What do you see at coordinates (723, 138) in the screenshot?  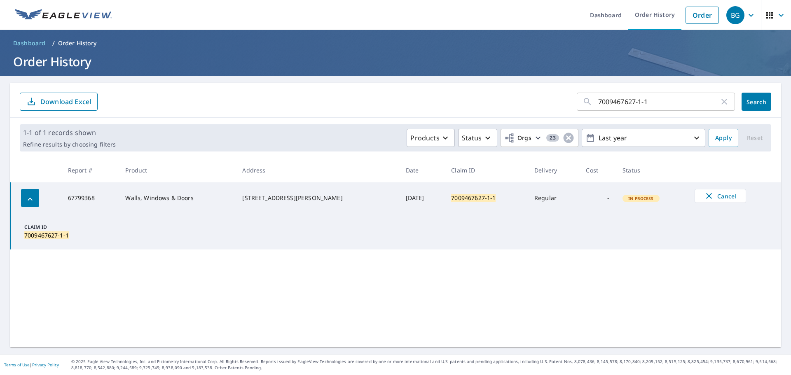 I see `button: Apply` at bounding box center [723, 138].